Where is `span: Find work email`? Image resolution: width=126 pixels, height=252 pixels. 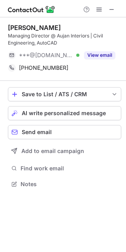
span: Find work email is located at coordinates (69, 168).